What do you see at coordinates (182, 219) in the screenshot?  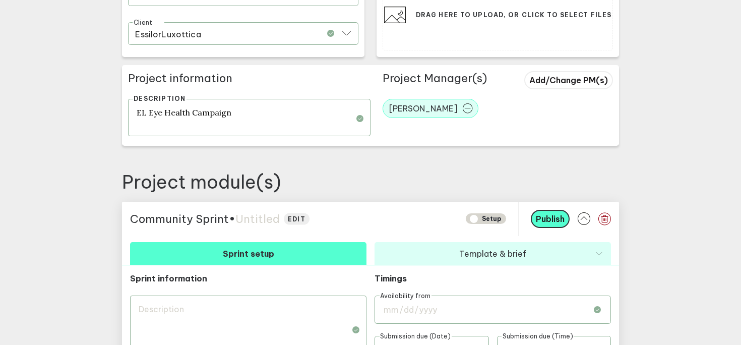 I see `span: Community Sprint •` at bounding box center [182, 219].